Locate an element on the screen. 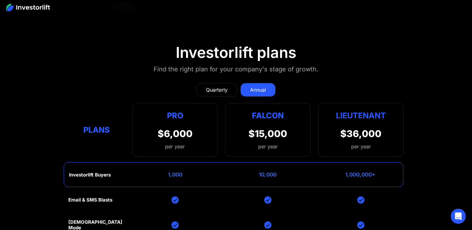  div: $15,000 is located at coordinates (268, 133).